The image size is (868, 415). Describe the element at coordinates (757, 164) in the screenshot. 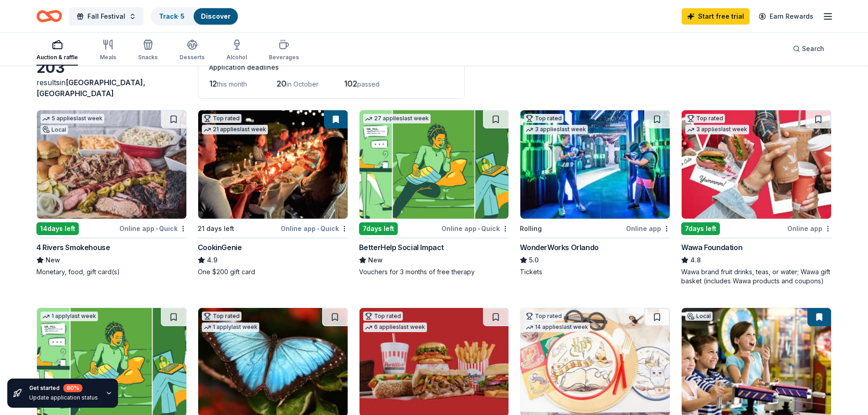

I see `img: Image for Wawa Foundation` at that location.